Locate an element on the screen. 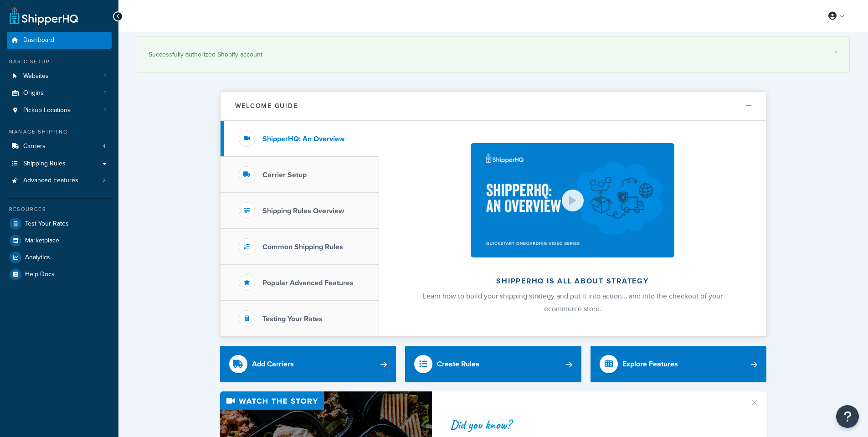 The width and height of the screenshot is (868, 437). li: Carriers is located at coordinates (59, 146).